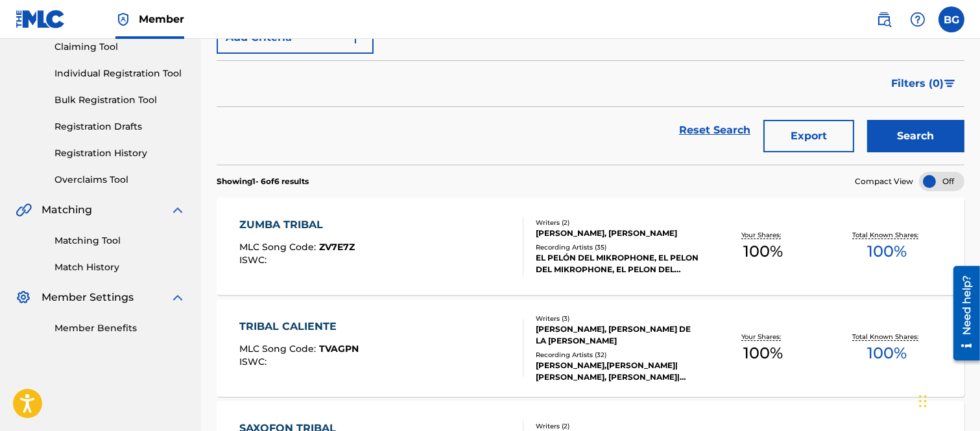 Image resolution: width=980 pixels, height=431 pixels. Describe the element at coordinates (918, 20) in the screenshot. I see `img: help` at that location.